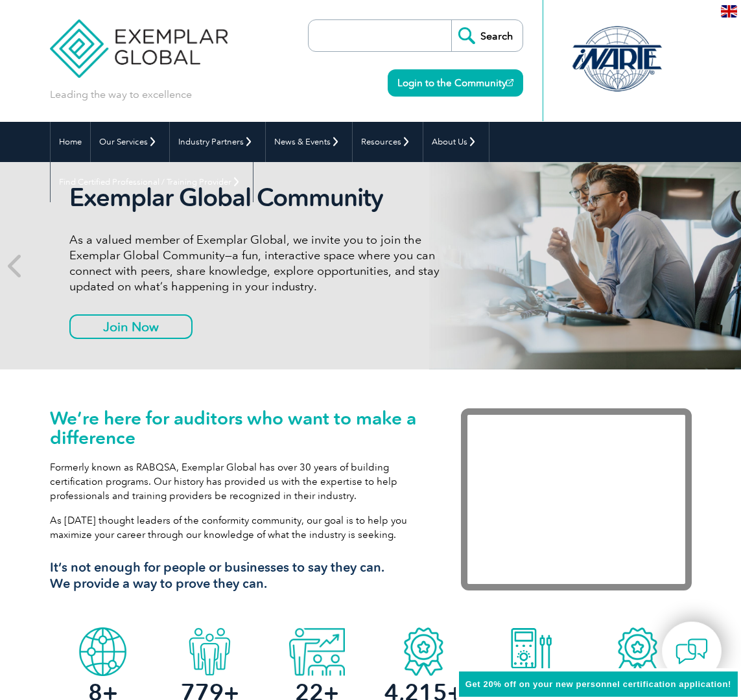  What do you see at coordinates (510, 82) in the screenshot?
I see `img: open_square.png` at bounding box center [510, 82].